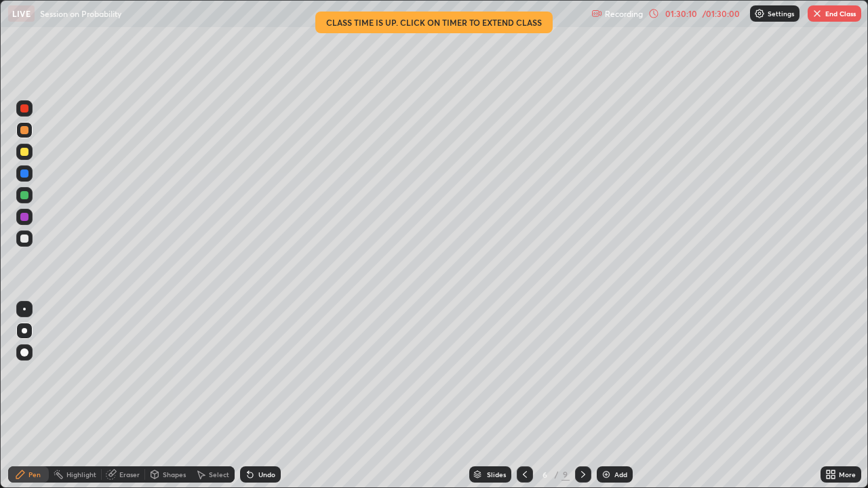 This screenshot has width=868, height=488. What do you see at coordinates (497, 474) in the screenshot?
I see `div: Slides` at bounding box center [497, 474].